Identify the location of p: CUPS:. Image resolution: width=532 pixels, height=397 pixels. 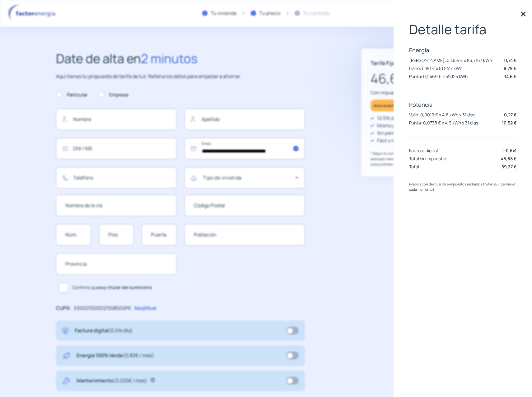
(64, 308).